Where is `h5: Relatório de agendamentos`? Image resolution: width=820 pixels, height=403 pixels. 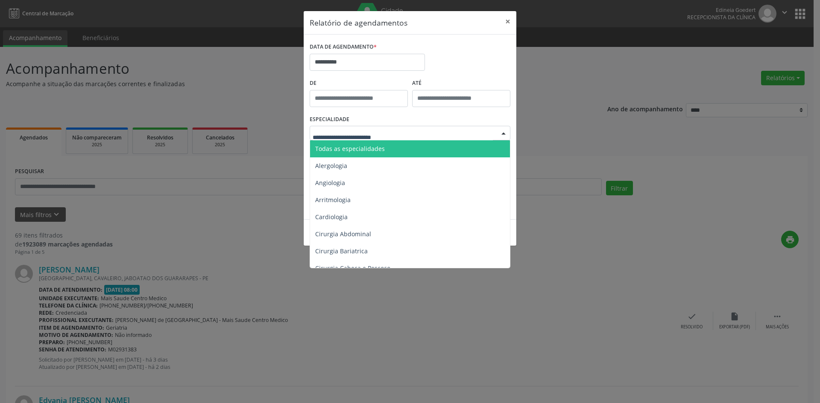 h5: Relatório de agendamentos is located at coordinates (358, 23).